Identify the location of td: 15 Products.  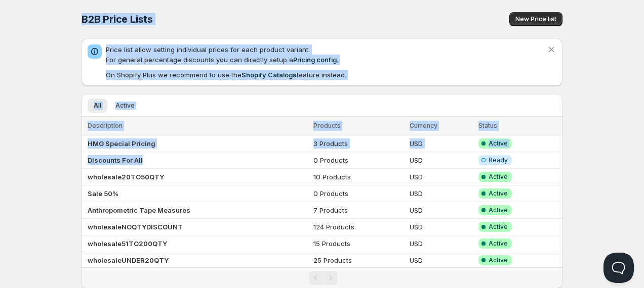
(359, 244).